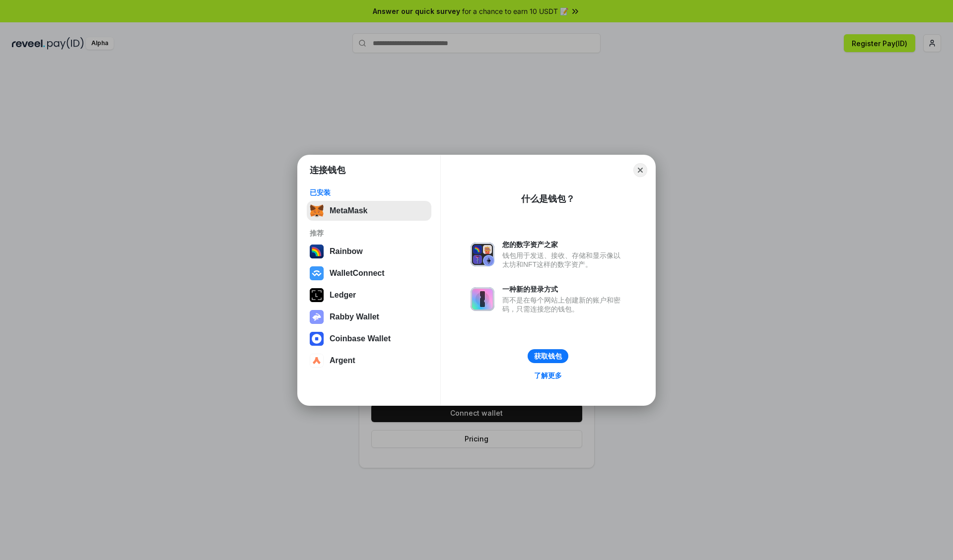  I want to click on div: 而不是在每个网站上创建新的账户和密码，只需连接您的钱包。, so click(564, 305).